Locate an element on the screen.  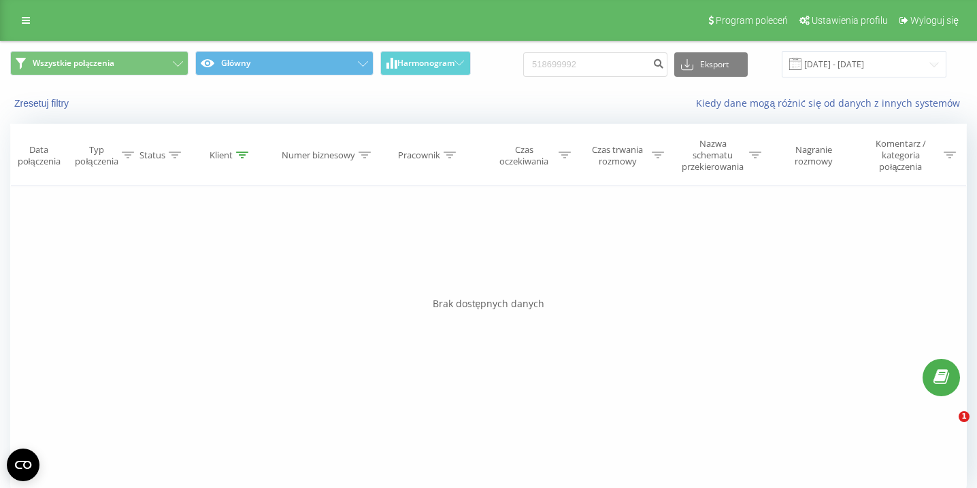
div: Klient is located at coordinates (221, 155).